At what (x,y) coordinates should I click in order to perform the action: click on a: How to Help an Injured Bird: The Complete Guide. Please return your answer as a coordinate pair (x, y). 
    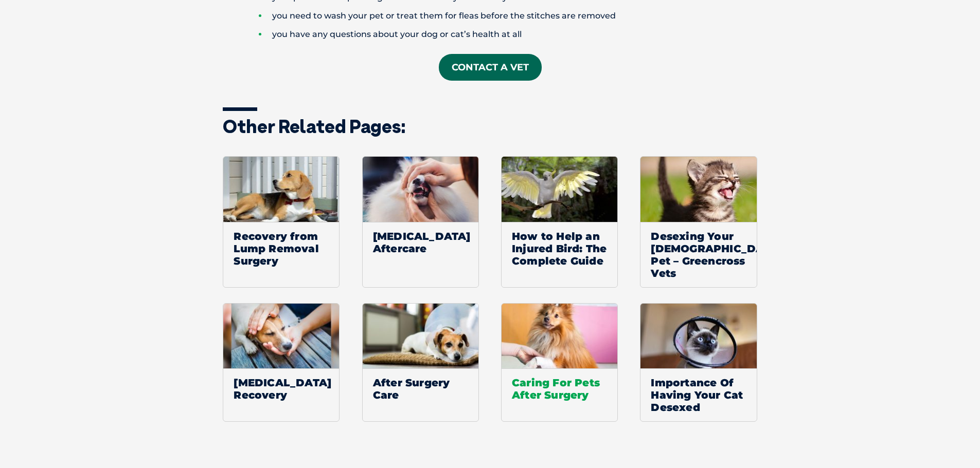
    Looking at the image, I should click on (560, 222).